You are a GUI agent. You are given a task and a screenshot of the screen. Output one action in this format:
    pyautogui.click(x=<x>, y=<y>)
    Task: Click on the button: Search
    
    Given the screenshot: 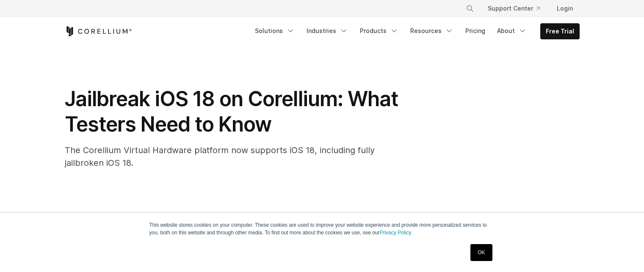 What is the action you would take?
    pyautogui.click(x=470, y=8)
    